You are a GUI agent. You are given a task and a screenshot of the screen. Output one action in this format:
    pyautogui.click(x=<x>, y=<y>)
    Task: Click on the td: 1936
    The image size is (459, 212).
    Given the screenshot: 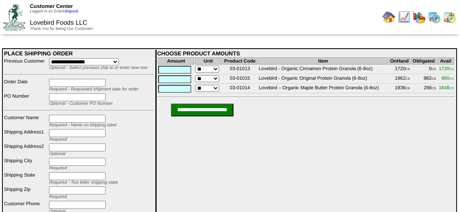 What is the action you would take?
    pyautogui.click(x=399, y=89)
    